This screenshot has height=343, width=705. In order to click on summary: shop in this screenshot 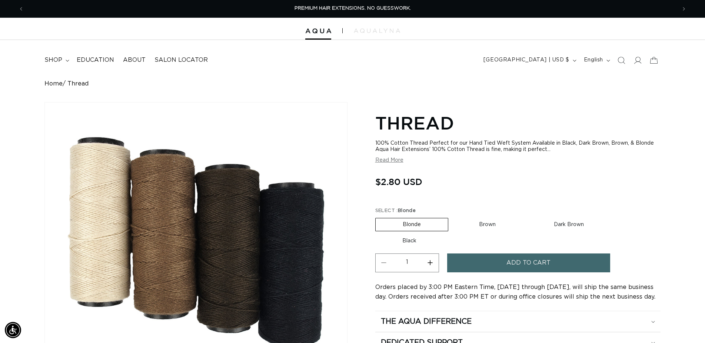, I will do `click(56, 60)`.